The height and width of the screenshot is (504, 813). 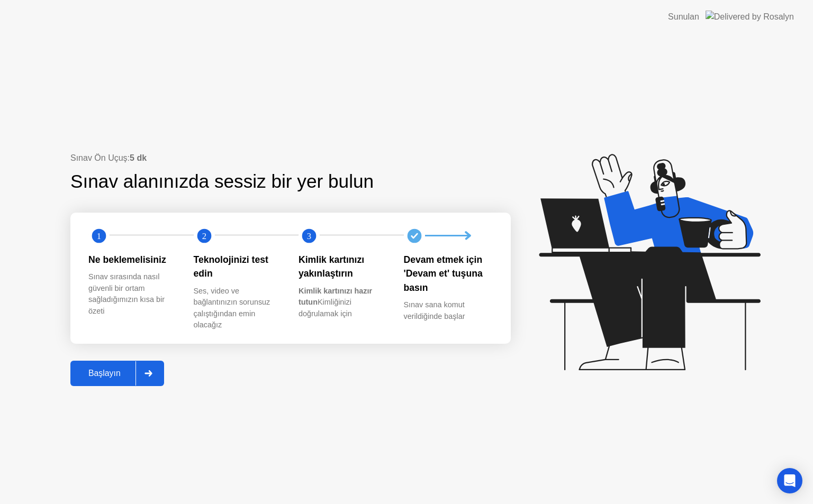 I want to click on div: Devam etmek için 'Devam et' tuşuna basın, so click(x=448, y=273).